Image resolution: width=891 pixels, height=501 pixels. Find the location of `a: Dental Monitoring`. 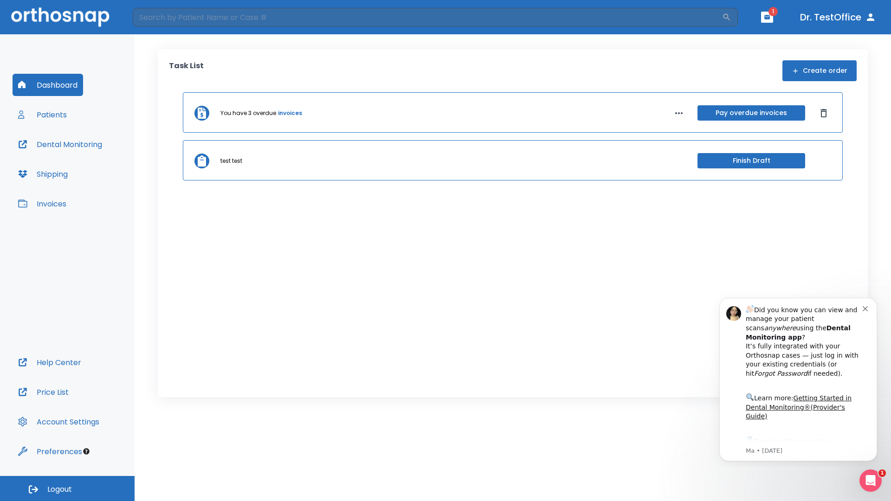

a: Dental Monitoring is located at coordinates (60, 144).